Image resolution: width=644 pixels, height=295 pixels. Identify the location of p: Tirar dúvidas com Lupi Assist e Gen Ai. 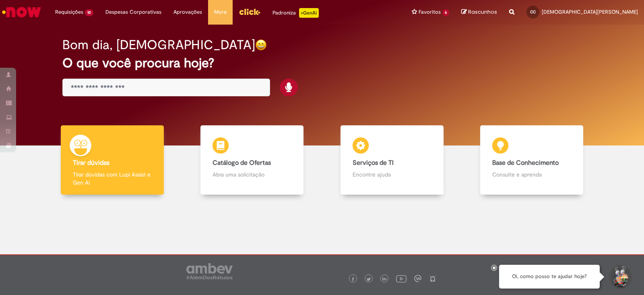
(112, 179).